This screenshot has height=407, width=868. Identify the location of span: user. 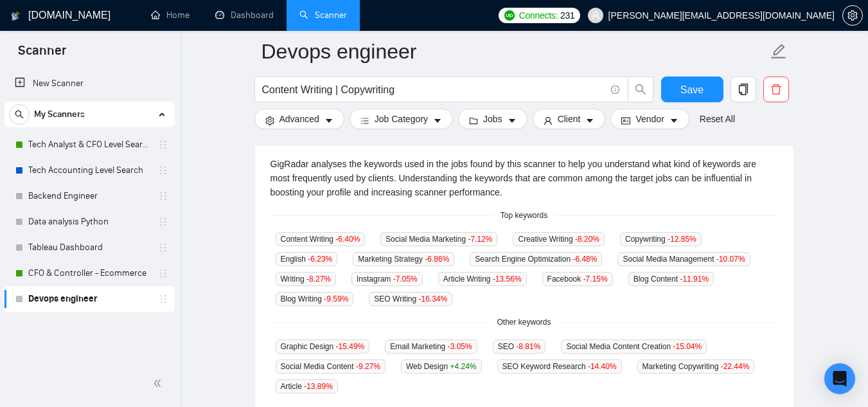
(596, 15).